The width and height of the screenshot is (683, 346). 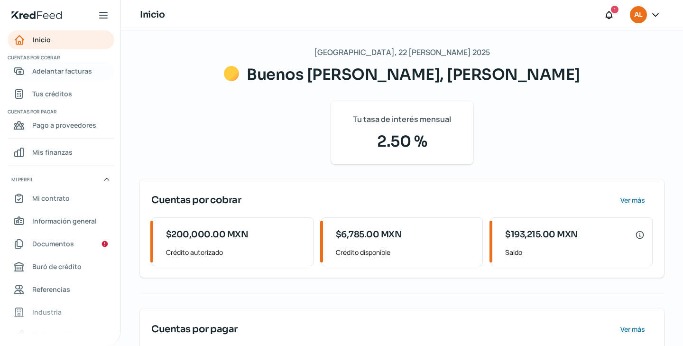 What do you see at coordinates (236, 252) in the screenshot?
I see `span: Crédito autorizado` at bounding box center [236, 252].